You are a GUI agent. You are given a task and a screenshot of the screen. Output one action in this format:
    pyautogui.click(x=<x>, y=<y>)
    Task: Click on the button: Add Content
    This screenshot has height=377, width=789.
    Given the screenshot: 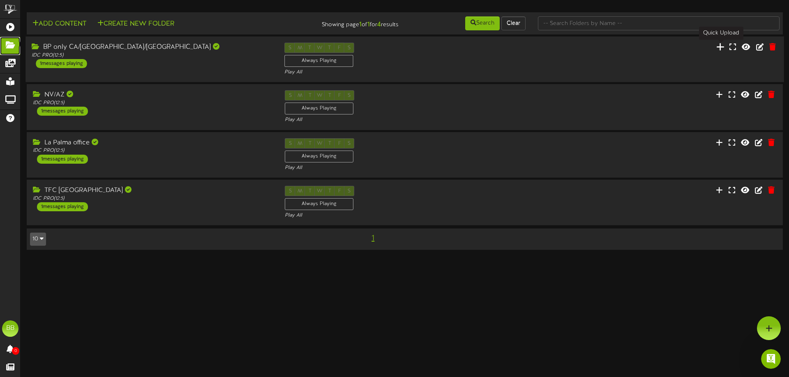 What is the action you would take?
    pyautogui.click(x=59, y=24)
    